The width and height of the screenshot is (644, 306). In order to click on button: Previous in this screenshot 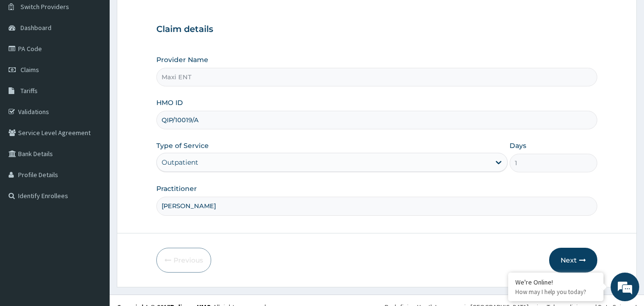, I will do `click(183, 260)`.